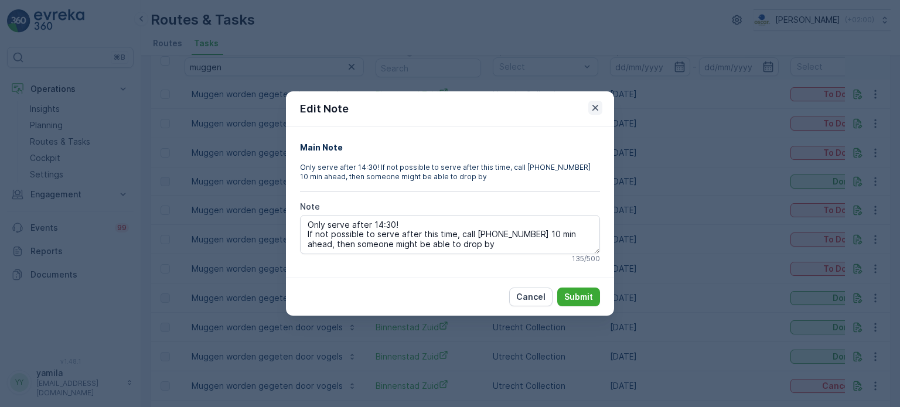  Describe the element at coordinates (310, 206) in the screenshot. I see `label: Note` at that location.